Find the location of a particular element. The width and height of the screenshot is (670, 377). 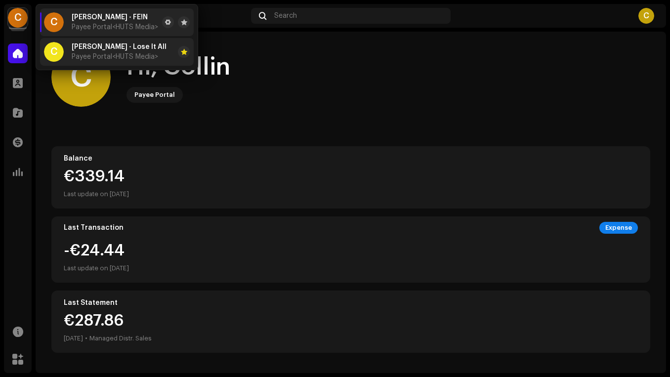

div: Expense is located at coordinates (619, 228).